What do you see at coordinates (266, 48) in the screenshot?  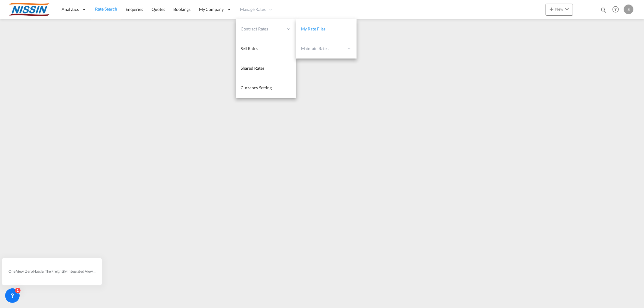 I see `a: Sell Rates` at bounding box center [266, 48].